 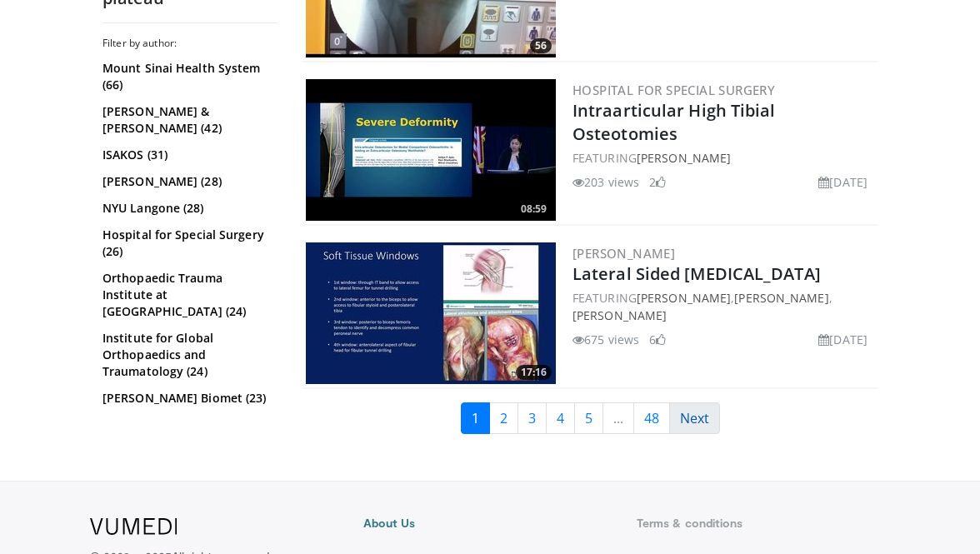 I want to click on a: 2, so click(x=504, y=418).